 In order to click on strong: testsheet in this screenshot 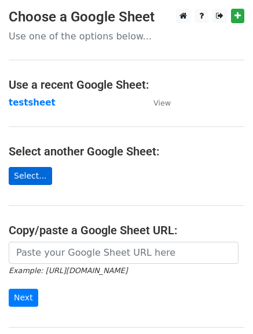, I will do `click(32, 103)`.